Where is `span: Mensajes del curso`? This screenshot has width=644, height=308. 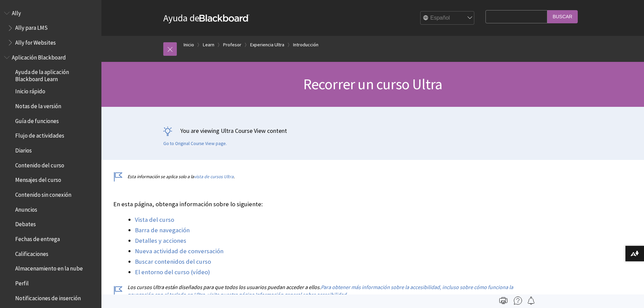
span: Mensajes del curso is located at coordinates (38, 179).